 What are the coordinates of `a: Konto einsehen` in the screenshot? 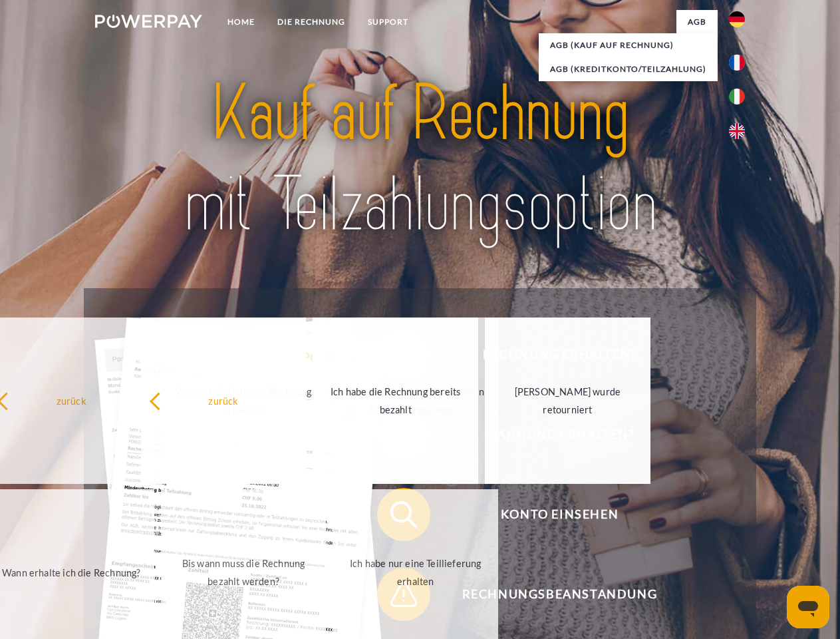 It's located at (550, 514).